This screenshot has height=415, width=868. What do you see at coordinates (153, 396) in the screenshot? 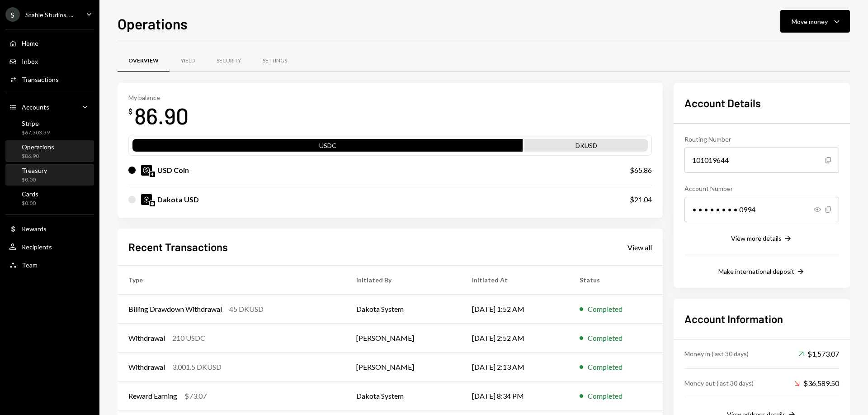
I see `div: Reward Earning` at bounding box center [153, 396].